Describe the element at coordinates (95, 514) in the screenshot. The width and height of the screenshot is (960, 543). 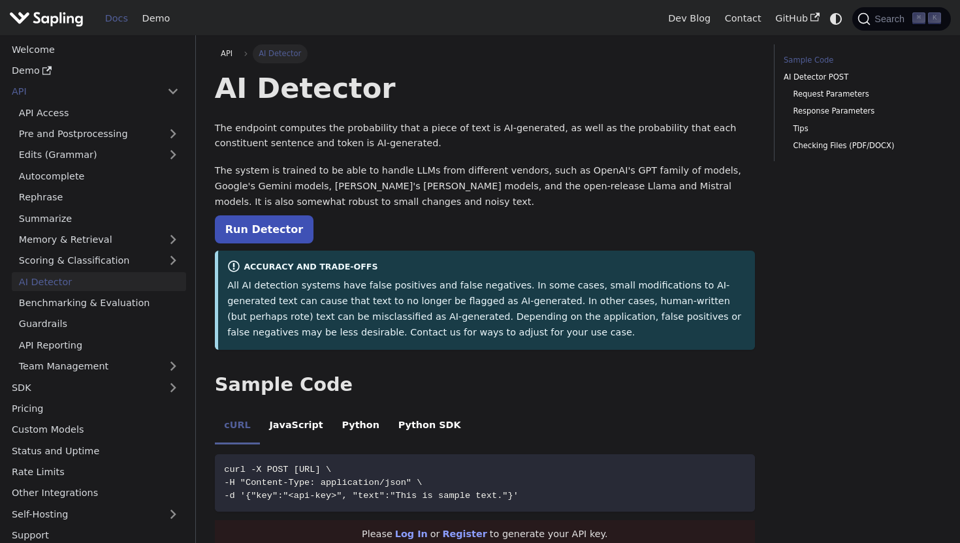
I see `a: Self-Hosting` at that location.